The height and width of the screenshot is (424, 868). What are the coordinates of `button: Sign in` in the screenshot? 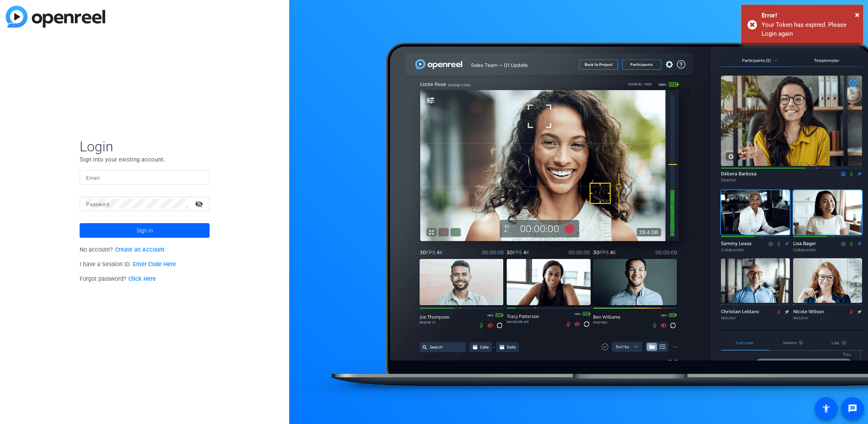 It's located at (145, 231).